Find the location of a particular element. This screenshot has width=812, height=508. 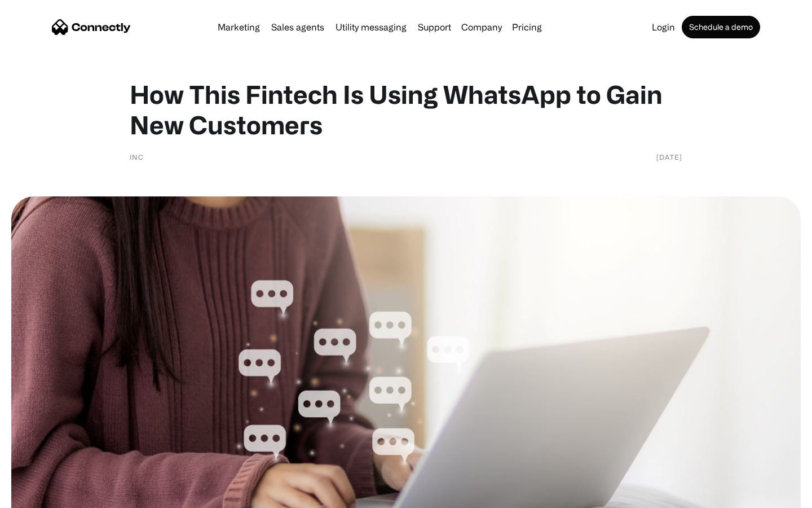

ul: Language list is located at coordinates (45, 496).